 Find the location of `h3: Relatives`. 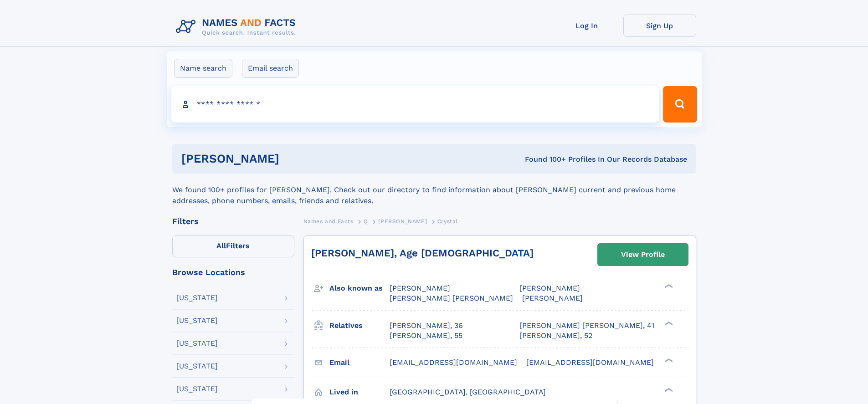

h3: Relatives is located at coordinates (360, 326).